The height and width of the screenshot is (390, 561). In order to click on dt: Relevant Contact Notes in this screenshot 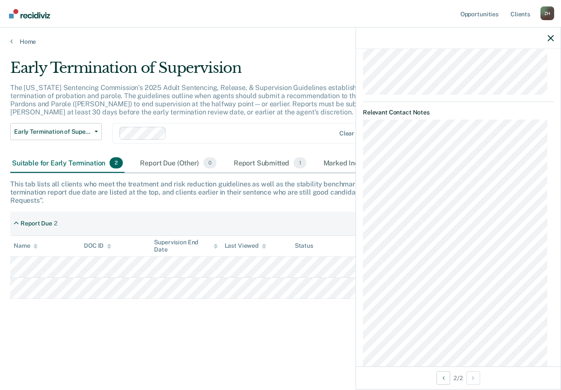, I will do `click(459, 112)`.